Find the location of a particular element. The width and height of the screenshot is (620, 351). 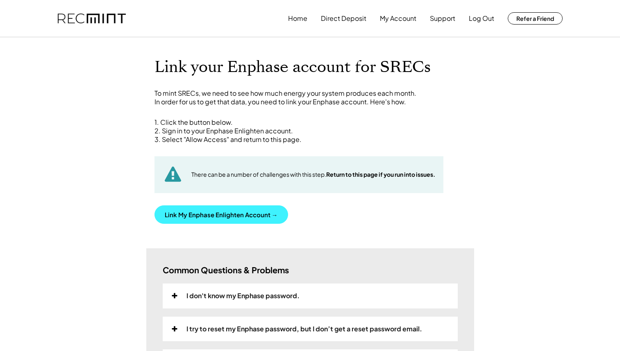

div: There can be a number of challenges with this step. is located at coordinates (313, 175).